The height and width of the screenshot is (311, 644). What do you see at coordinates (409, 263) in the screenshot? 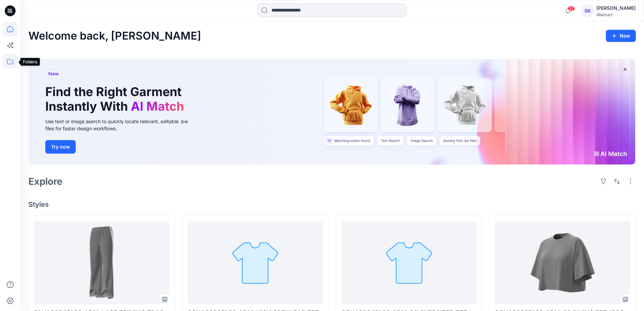
I see `a: SCHA0004FA26_ADM_SS OVERSIZED TEE_190GSM` at bounding box center [409, 263].